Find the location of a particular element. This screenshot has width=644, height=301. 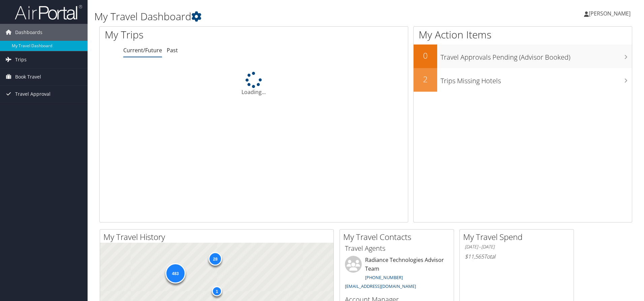

h1: My Trips is located at coordinates (189, 35).